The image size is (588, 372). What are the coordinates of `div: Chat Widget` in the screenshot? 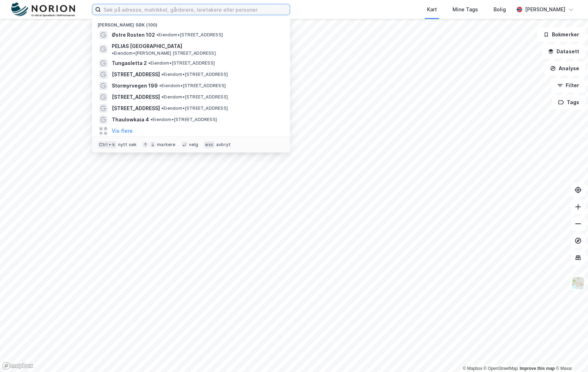 It's located at (570, 355).